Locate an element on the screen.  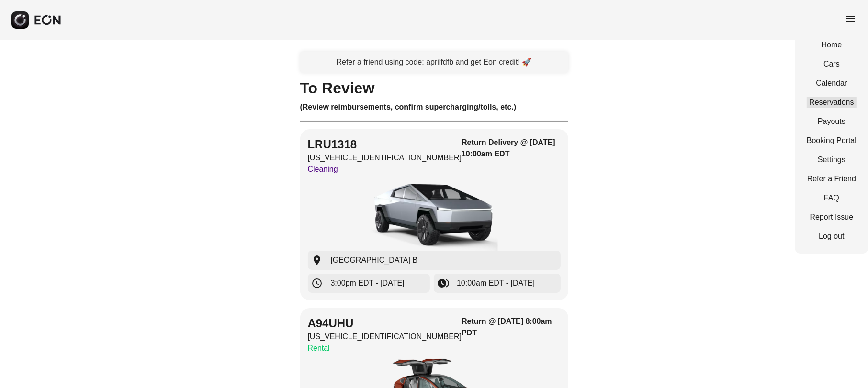
p: Cleaning is located at coordinates (385, 169).